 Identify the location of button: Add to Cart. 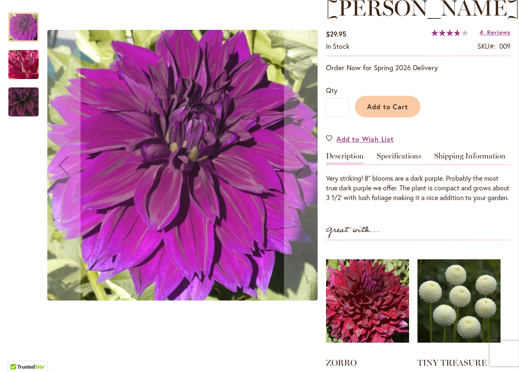
(388, 106).